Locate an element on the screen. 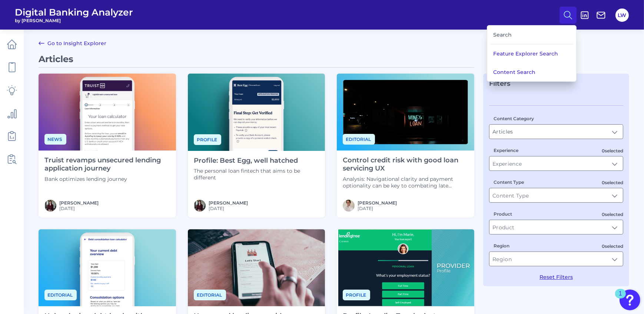 This screenshot has height=314, width=644. input: Region is located at coordinates (556, 259).